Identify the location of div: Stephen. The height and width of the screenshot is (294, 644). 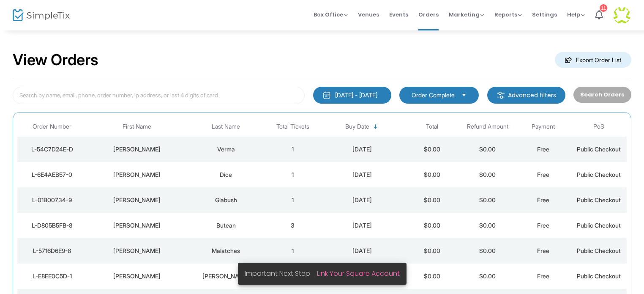
(137, 276).